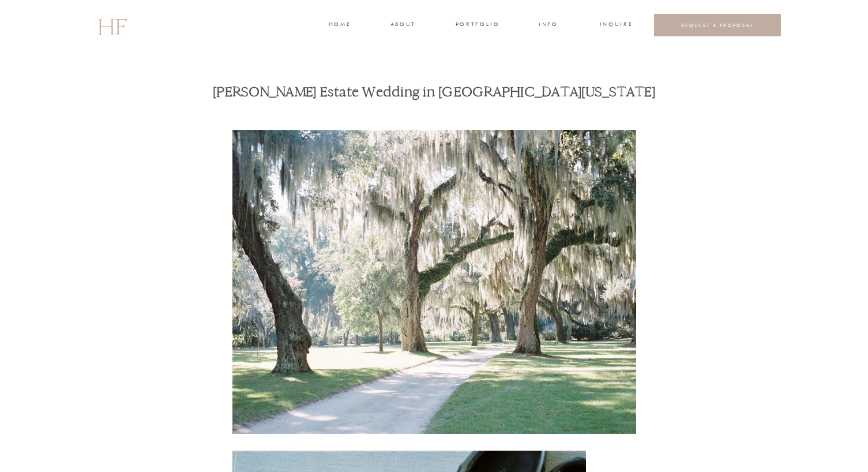 This screenshot has height=472, width=868. Describe the element at coordinates (549, 26) in the screenshot. I see `h3: INFO` at that location.